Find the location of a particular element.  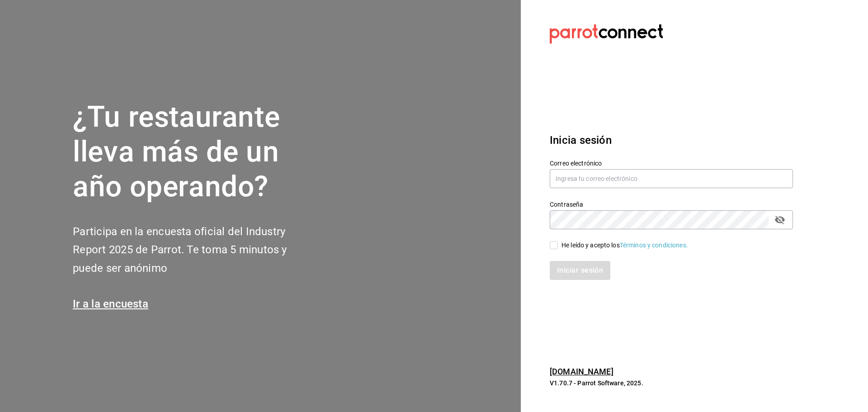

button: passwordField is located at coordinates (780, 220).